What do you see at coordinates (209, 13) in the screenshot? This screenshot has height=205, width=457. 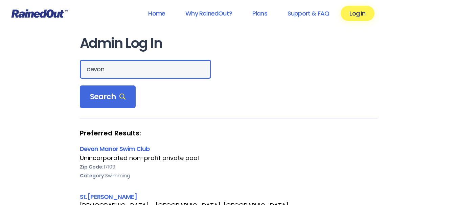 I see `a: Why RainedOut?` at bounding box center [209, 13].